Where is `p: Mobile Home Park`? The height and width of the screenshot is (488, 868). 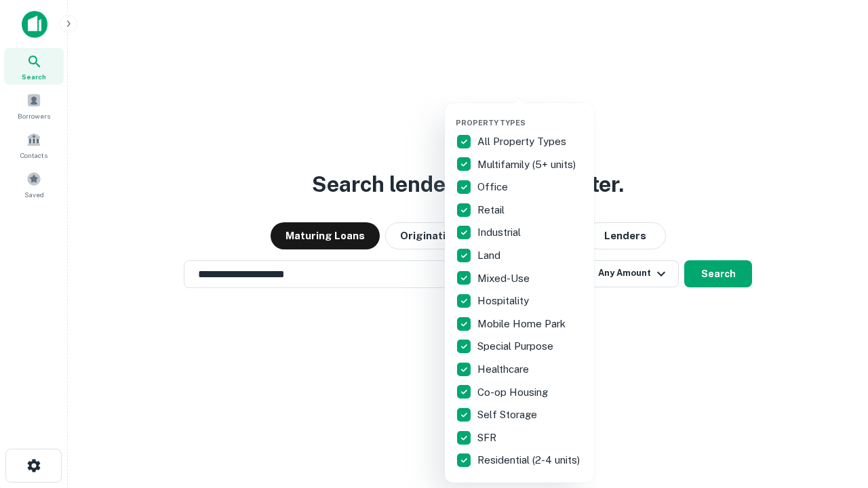 p: Mobile Home Park is located at coordinates (523, 324).